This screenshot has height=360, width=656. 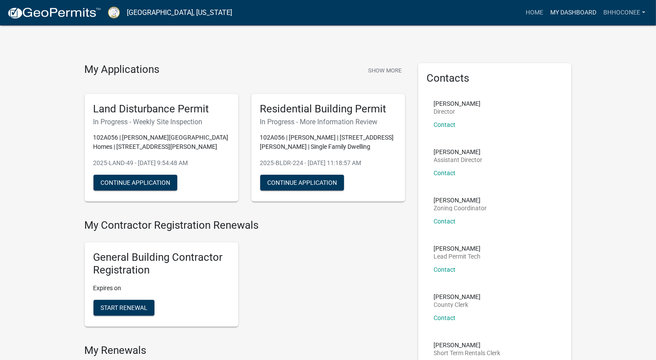 What do you see at coordinates (460, 208) in the screenshot?
I see `p: Zoning Coordinator` at bounding box center [460, 208].